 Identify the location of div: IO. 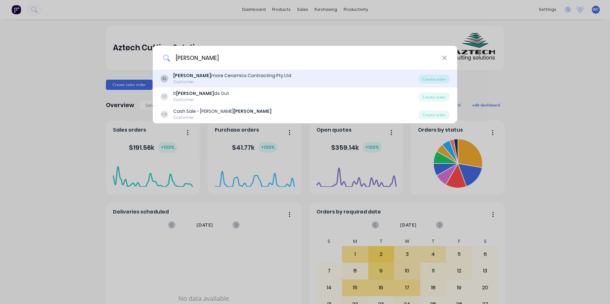
(164, 97).